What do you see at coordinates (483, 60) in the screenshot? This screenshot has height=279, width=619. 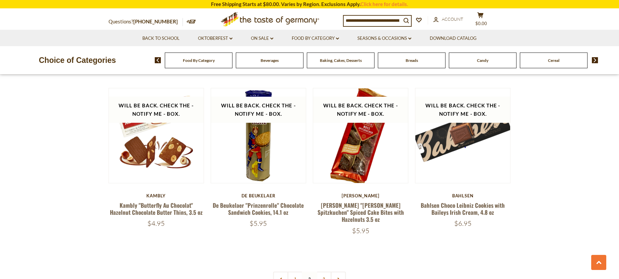 I see `span: Candy` at bounding box center [483, 60].